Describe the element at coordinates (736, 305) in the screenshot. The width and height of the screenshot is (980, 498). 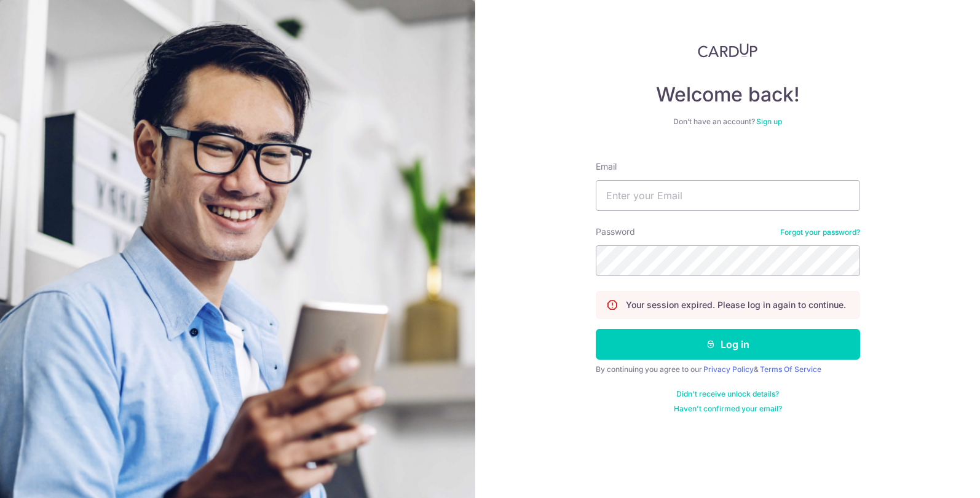
I see `p: Your session expired. Please log in again to continue.` at that location.